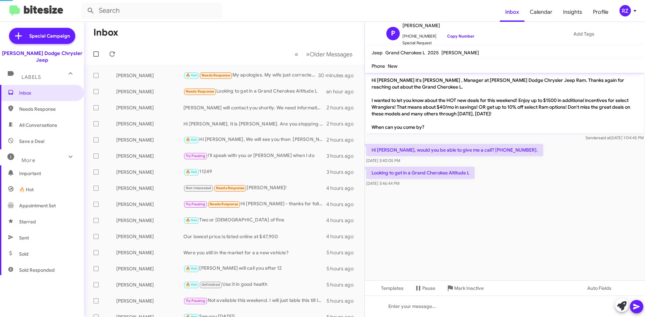  Describe the element at coordinates (469, 289) in the screenshot. I see `span: Mark Inactive` at that location.